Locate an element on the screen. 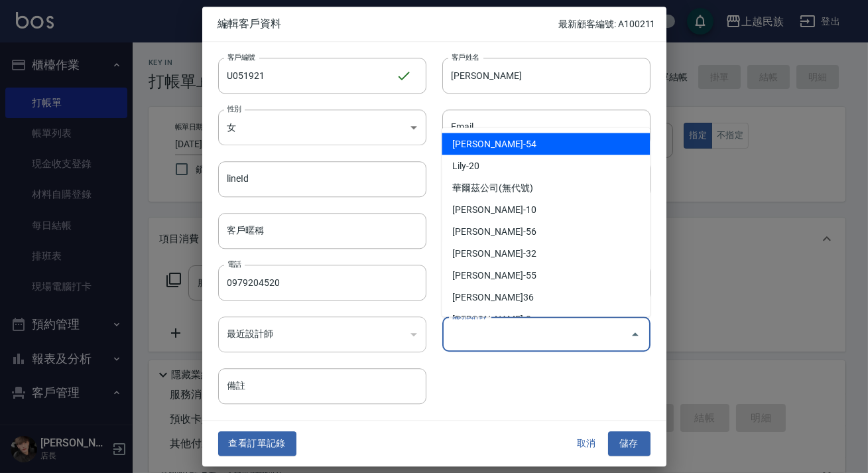 Image resolution: width=868 pixels, height=473 pixels. li: Lily-20 is located at coordinates (545, 166).